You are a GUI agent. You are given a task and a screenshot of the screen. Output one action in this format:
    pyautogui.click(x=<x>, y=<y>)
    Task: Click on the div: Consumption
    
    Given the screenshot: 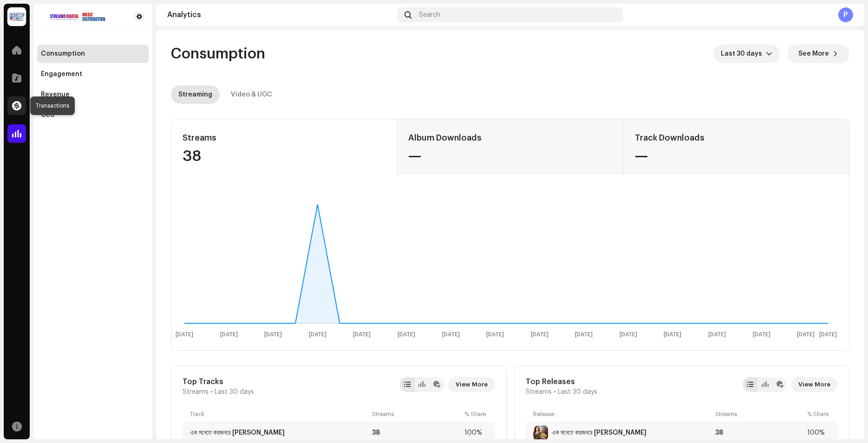 What is the action you would take?
    pyautogui.click(x=62, y=54)
    